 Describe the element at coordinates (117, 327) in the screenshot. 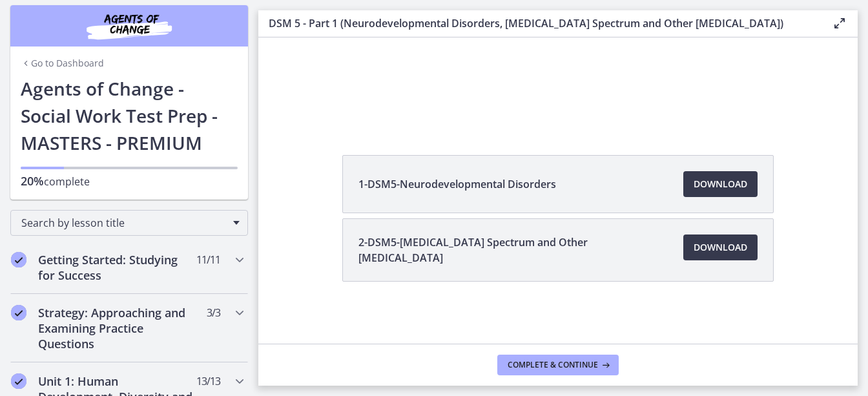

I see `h2: Strategy: Approaching and Examining Practice Questions` at that location.